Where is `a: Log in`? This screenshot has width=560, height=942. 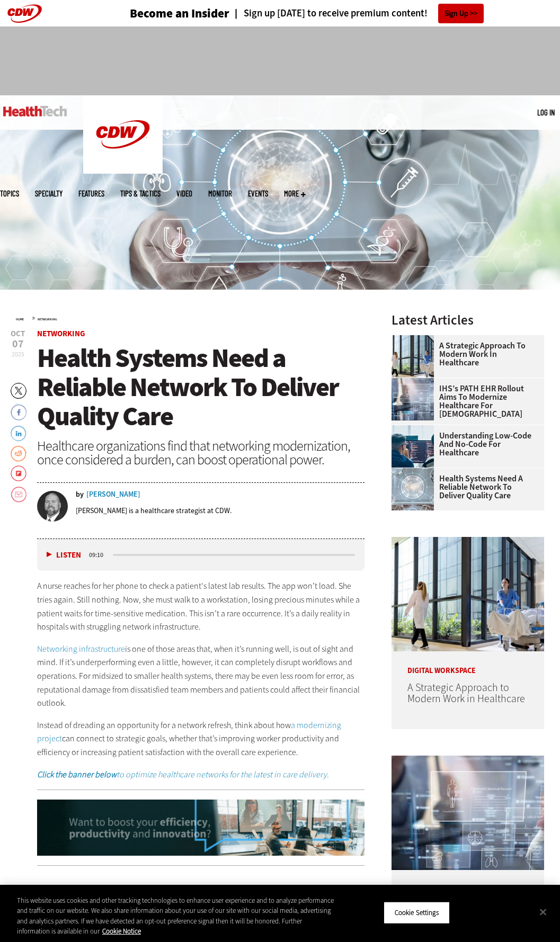
a: Log in is located at coordinates (546, 112).